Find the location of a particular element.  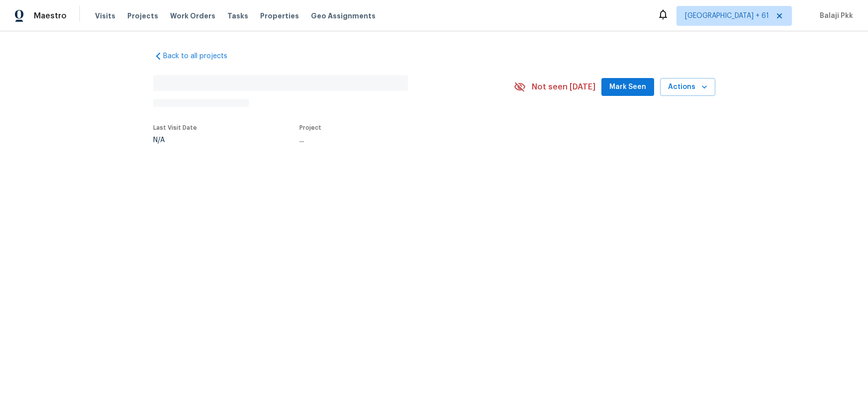

span: Mark Seen is located at coordinates (628, 87).